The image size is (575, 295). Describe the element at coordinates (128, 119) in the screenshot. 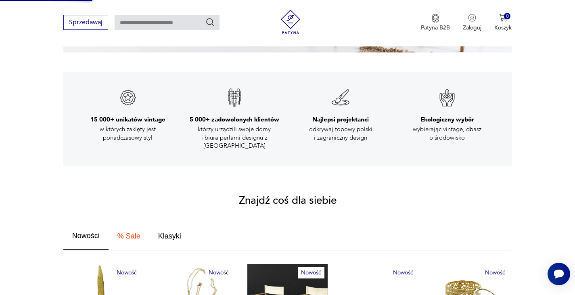

I see `h3: 15 000+ unikatów vintage` at that location.